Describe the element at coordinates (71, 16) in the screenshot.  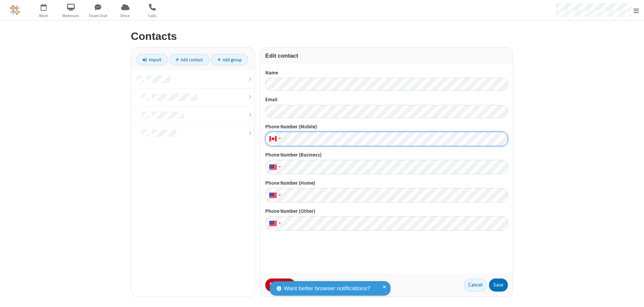
I see `span: Webinars` at that location.